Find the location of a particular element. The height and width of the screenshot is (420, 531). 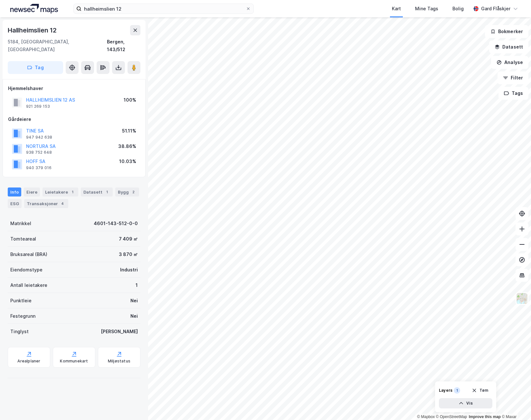

div: Mine Tags is located at coordinates (427, 9).